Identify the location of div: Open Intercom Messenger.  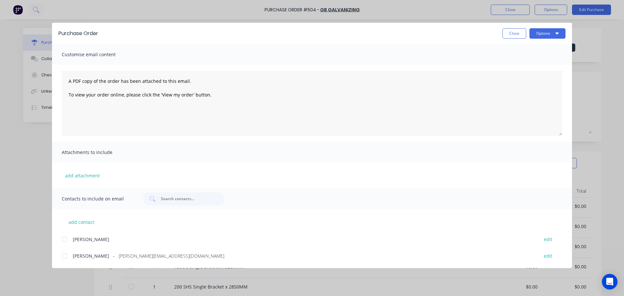
(609, 282).